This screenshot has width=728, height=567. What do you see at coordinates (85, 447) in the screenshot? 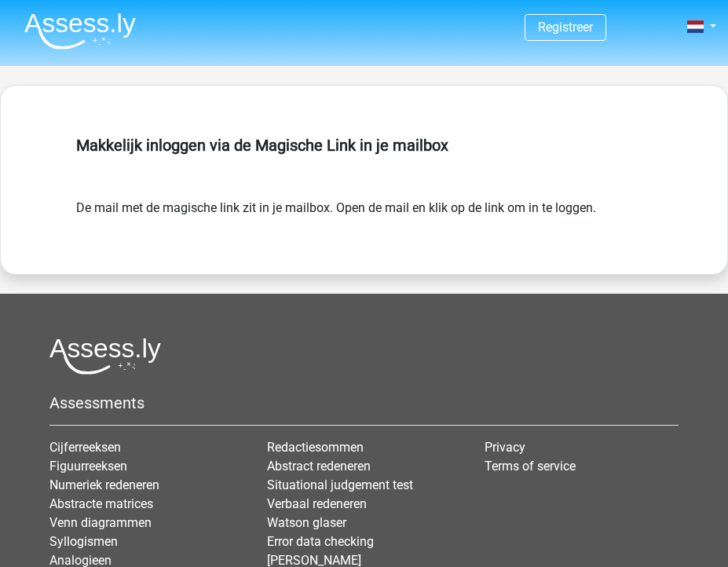
I see `a: Cijferreeksen` at bounding box center [85, 447].